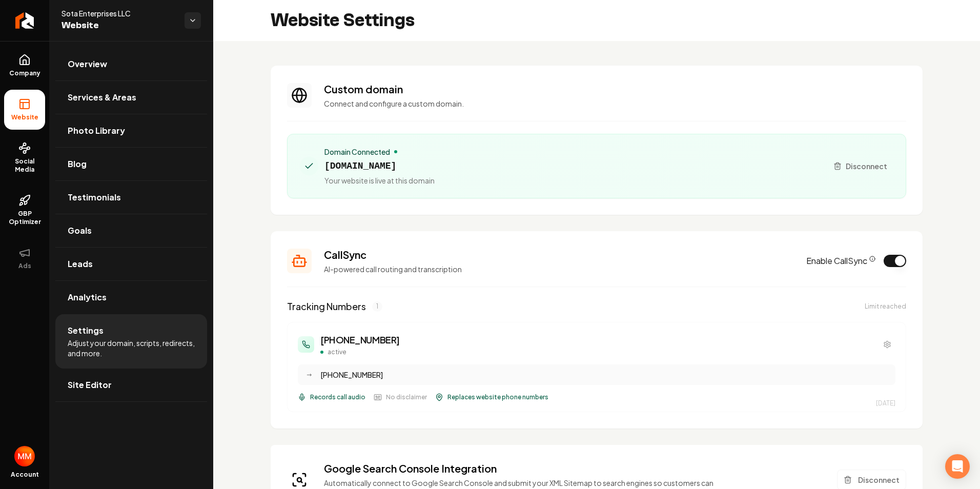 This screenshot has height=489, width=980. What do you see at coordinates (131, 231) in the screenshot?
I see `a: Goals` at bounding box center [131, 231].